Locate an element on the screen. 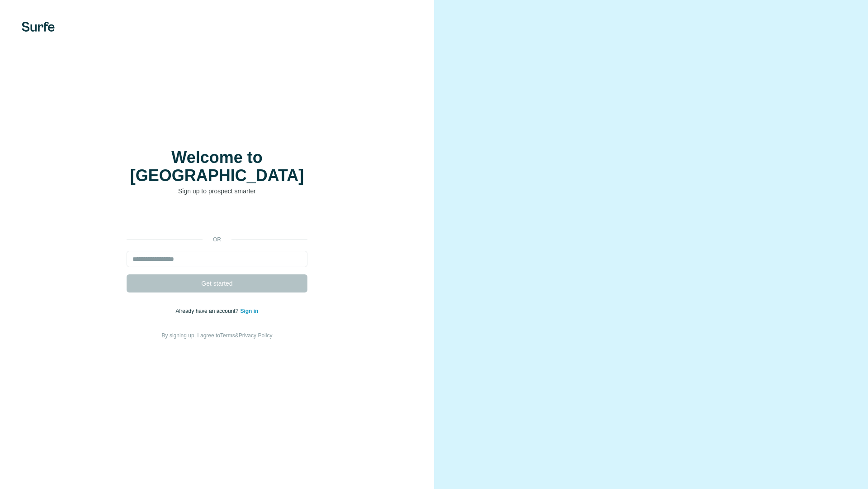 The image size is (868, 489). a: Sign in is located at coordinates (249, 311).